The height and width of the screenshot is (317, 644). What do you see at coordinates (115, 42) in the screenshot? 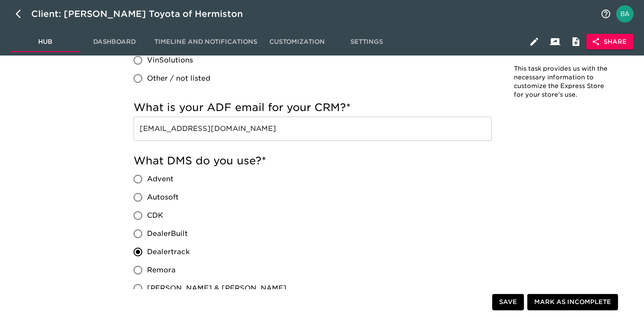
I see `span: Dashboard` at bounding box center [115, 42].